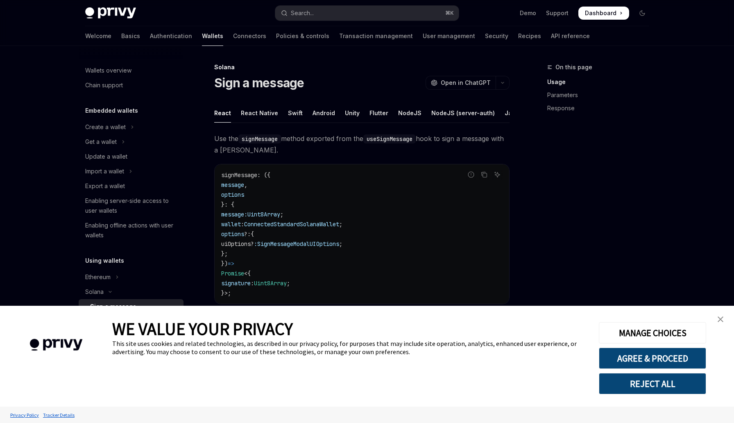  I want to click on code: signMessage, so click(260, 139).